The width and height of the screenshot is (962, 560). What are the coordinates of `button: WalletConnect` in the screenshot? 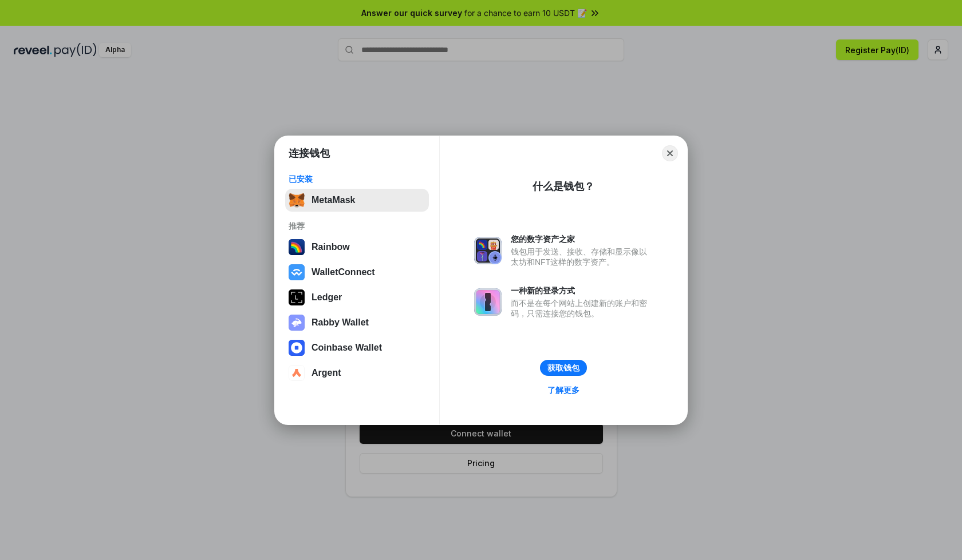 It's located at (356, 272).